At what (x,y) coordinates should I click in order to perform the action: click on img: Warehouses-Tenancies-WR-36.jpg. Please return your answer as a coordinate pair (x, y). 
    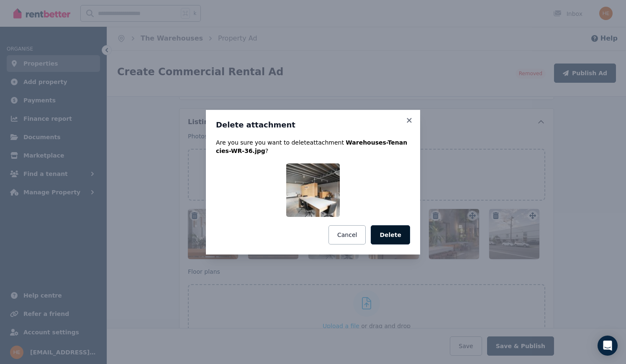
    Looking at the image, I should click on (313, 190).